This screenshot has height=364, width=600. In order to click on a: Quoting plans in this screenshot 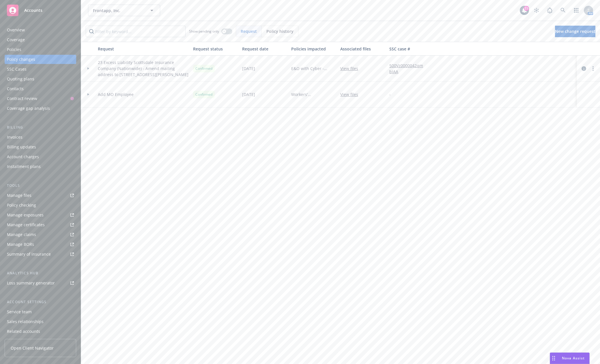, I will do `click(40, 79)`.